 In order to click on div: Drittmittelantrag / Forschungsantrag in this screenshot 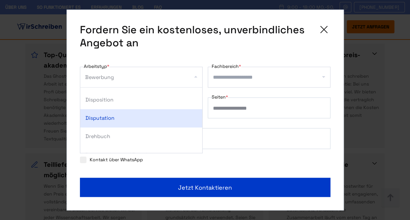, I will do `click(141, 155)`.